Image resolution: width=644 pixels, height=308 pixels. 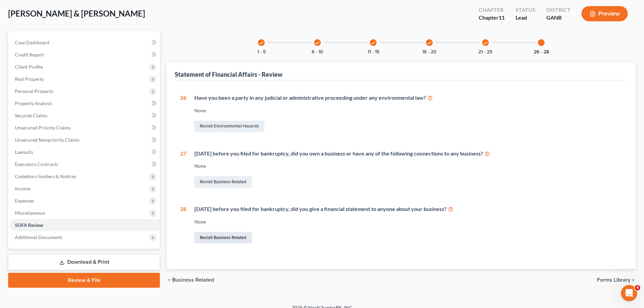 What do you see at coordinates (24, 152) in the screenshot?
I see `span: Lawsuits` at bounding box center [24, 152].